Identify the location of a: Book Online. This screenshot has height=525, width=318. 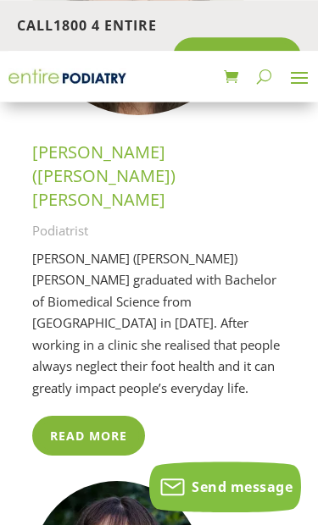
(236, 57).